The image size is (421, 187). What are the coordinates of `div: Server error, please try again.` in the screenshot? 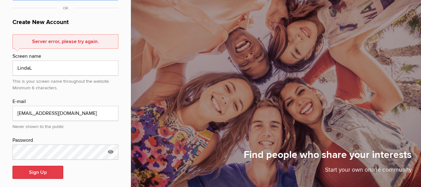 It's located at (65, 41).